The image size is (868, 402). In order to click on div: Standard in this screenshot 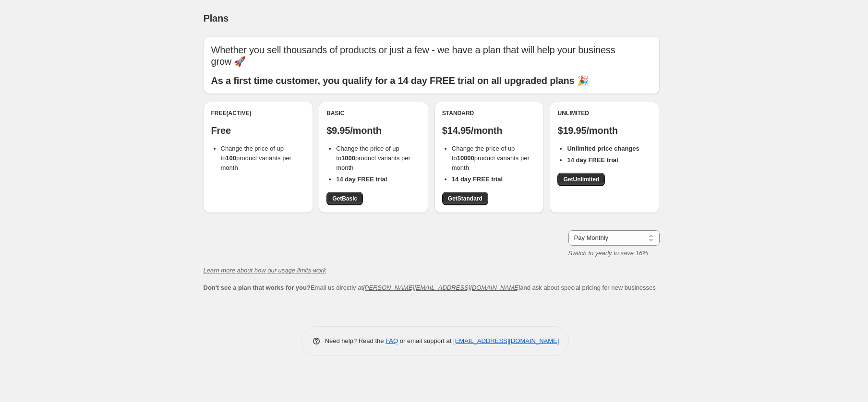, I will do `click(489, 114)`.